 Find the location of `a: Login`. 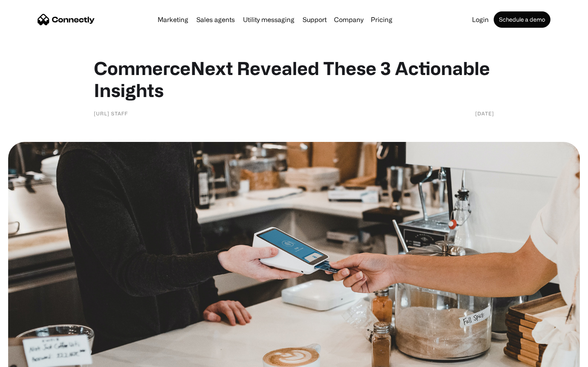

a: Login is located at coordinates (480, 20).